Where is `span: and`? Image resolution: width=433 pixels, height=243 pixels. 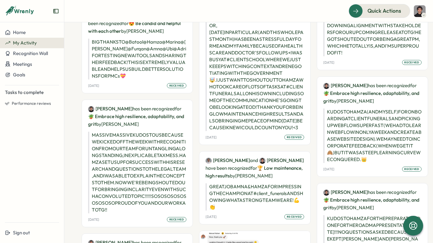 span: and is located at coordinates (254, 161).